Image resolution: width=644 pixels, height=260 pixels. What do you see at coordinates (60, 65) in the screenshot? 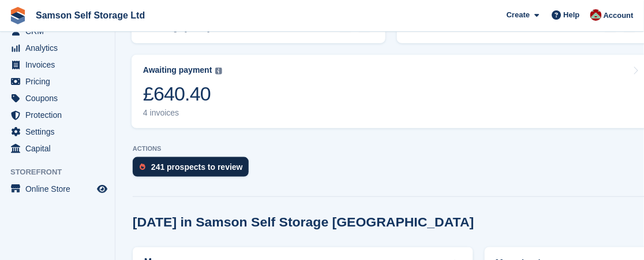
I see `span: Invoices` at bounding box center [60, 65].